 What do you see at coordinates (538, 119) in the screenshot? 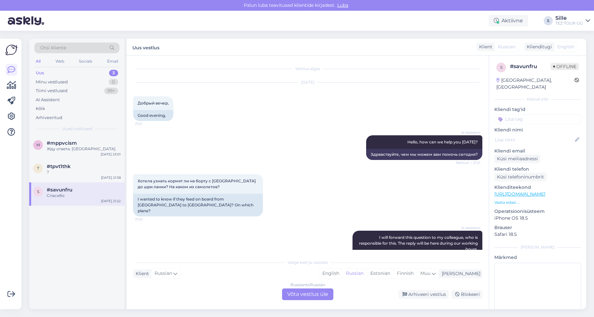
I see `input: Lisa tag` at bounding box center [538, 119].